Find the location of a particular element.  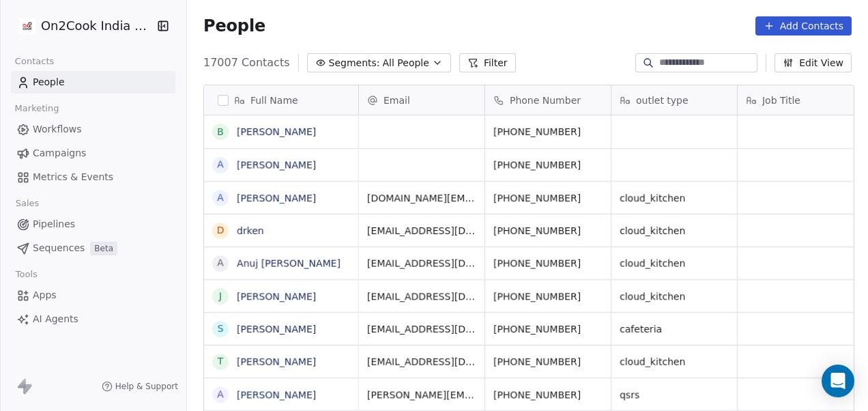

a: drken is located at coordinates (251, 231).